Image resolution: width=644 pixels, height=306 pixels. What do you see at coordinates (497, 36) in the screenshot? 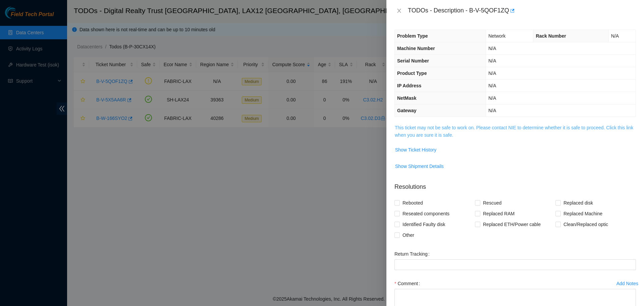
I see `span: Network` at bounding box center [497, 36].